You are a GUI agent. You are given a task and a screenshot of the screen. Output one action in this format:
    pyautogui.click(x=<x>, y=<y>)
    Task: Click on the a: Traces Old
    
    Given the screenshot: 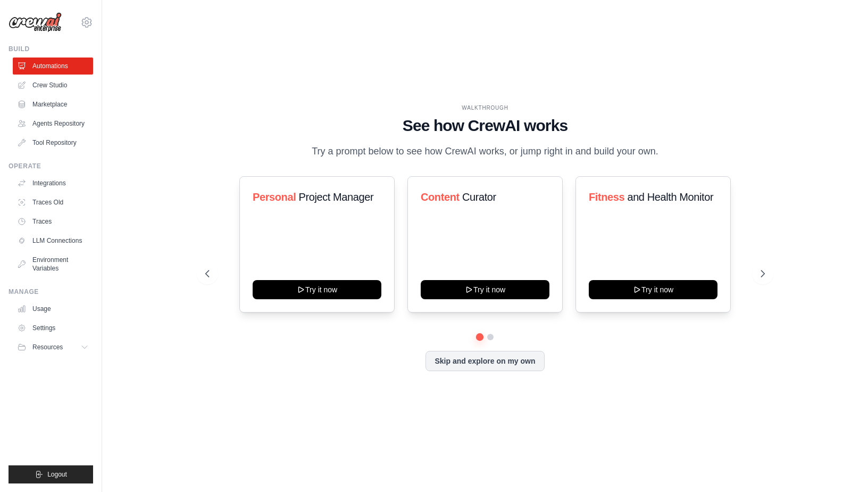 What is the action you would take?
    pyautogui.click(x=53, y=202)
    